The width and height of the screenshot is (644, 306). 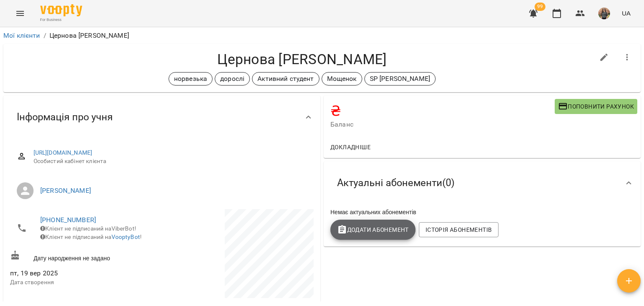 I want to click on div: Інформація про учня, so click(x=162, y=117).